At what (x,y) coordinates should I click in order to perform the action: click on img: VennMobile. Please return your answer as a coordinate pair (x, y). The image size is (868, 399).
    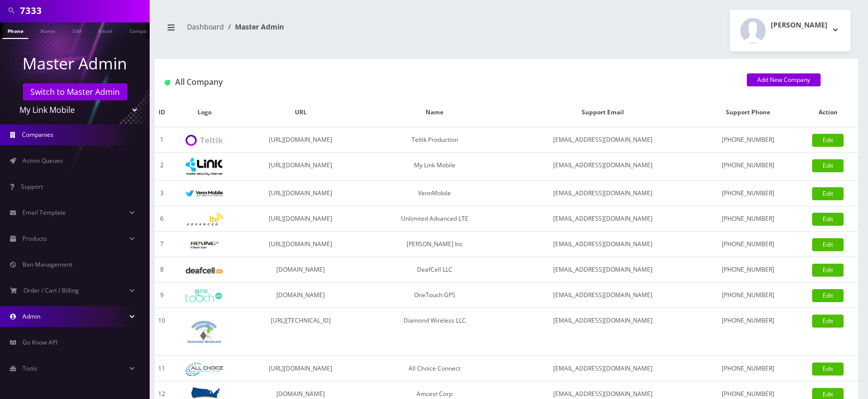
    Looking at the image, I should click on (204, 194).